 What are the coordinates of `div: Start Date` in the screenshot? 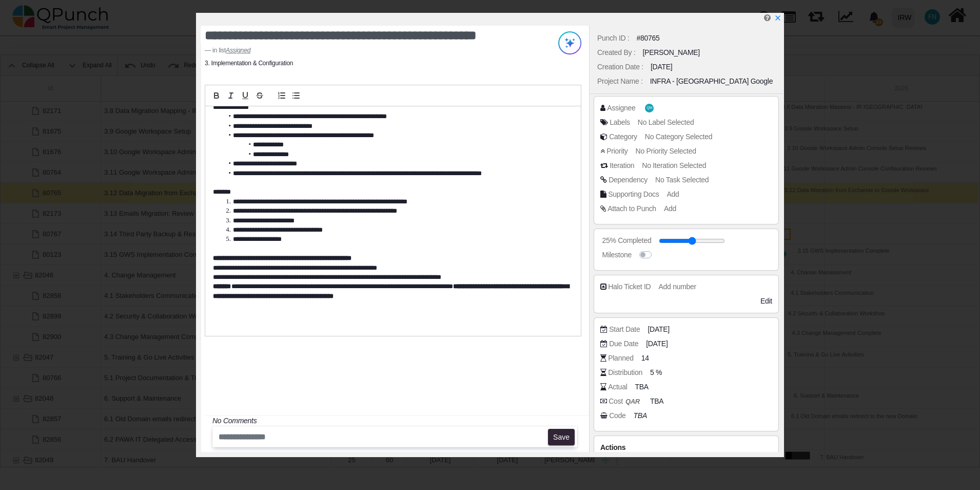 It's located at (625, 329).